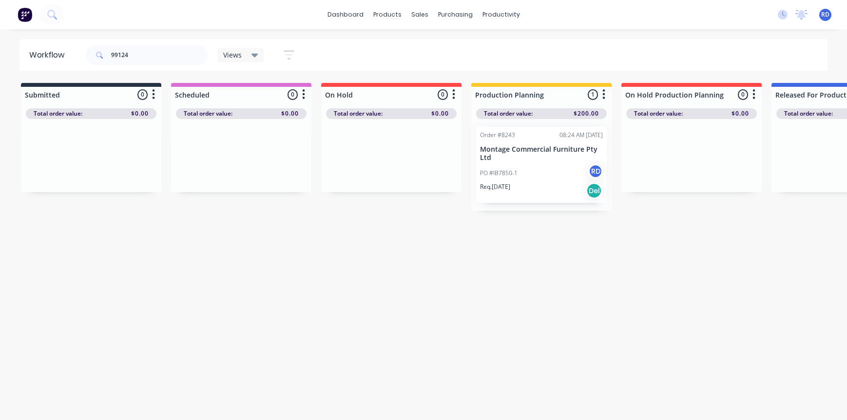 The height and width of the screenshot is (420, 847). I want to click on div: RD, so click(596, 171).